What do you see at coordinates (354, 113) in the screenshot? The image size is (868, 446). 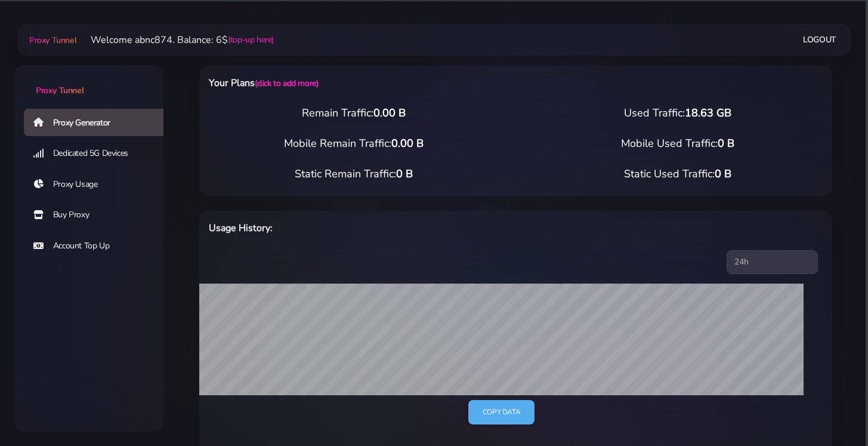 I see `div: Remain Traffic:` at bounding box center [354, 113].